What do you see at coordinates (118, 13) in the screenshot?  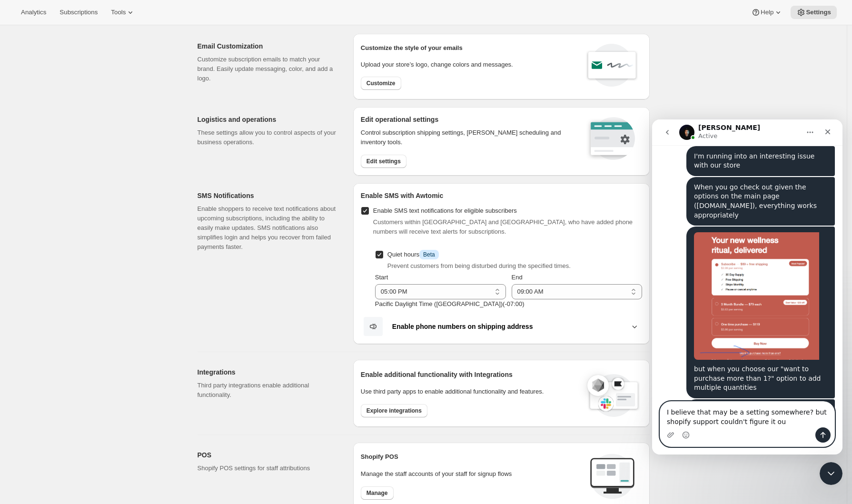 I see `span: Tools` at bounding box center [118, 13].